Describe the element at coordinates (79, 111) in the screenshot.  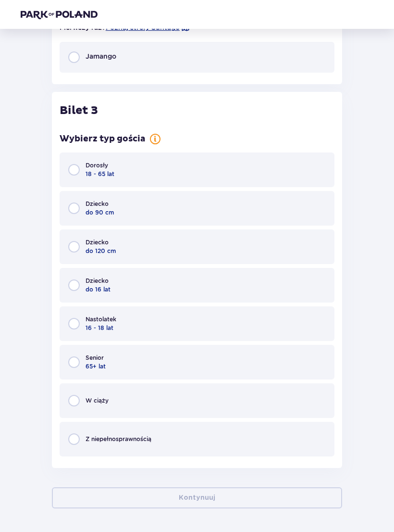
I see `p: Bilet 3` at that location.